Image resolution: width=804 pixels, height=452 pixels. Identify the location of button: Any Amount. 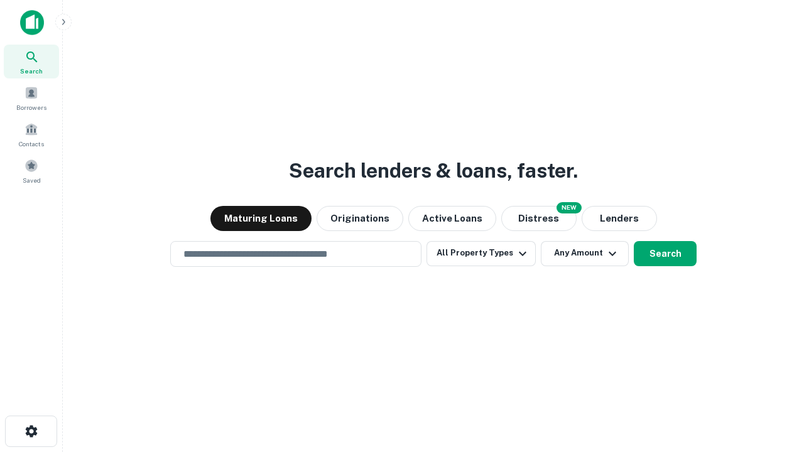
(585, 254).